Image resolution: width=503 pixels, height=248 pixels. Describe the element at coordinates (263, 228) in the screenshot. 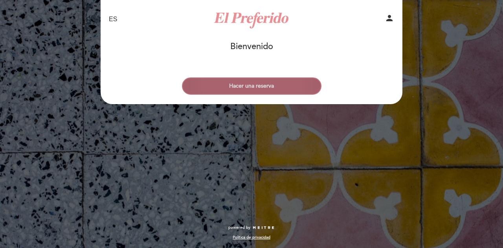

I see `img: MEITRE` at that location.